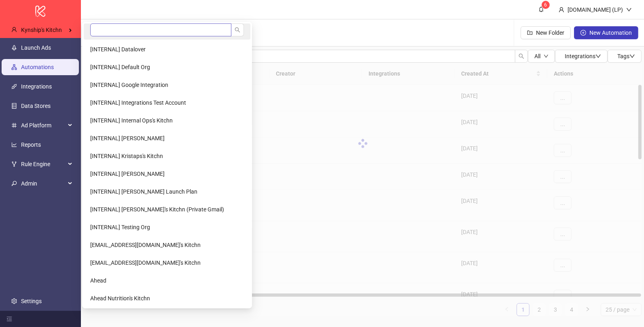 Image resolution: width=644 pixels, height=327 pixels. What do you see at coordinates (581, 56) in the screenshot?
I see `button: Integrationsdown` at bounding box center [581, 56].